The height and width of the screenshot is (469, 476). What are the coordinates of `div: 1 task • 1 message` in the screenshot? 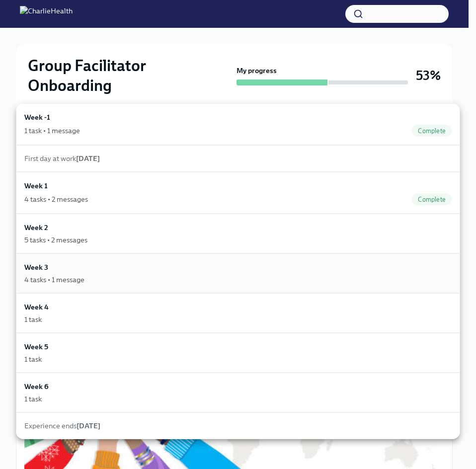 It's located at (52, 131).